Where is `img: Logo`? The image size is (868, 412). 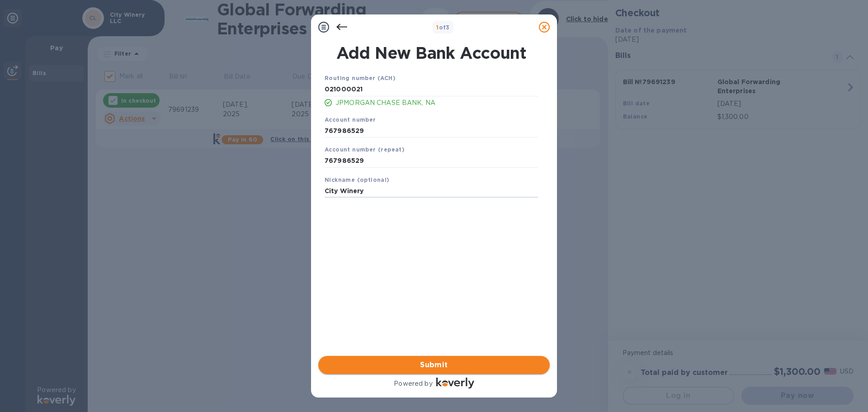 img: Logo is located at coordinates (455, 384).